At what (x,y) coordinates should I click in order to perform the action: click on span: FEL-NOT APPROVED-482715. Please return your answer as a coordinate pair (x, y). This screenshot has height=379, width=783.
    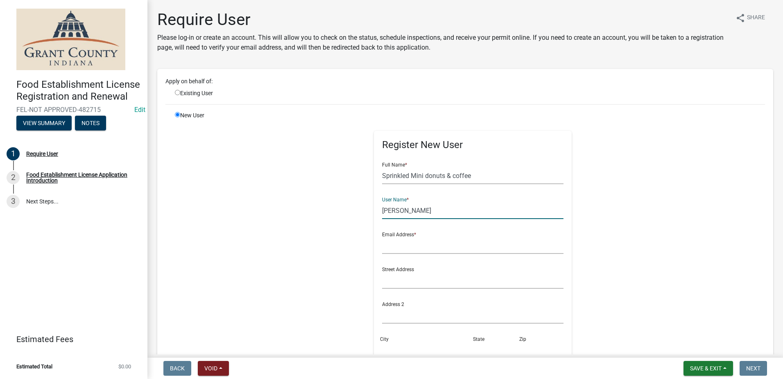
    Looking at the image, I should click on (74, 109).